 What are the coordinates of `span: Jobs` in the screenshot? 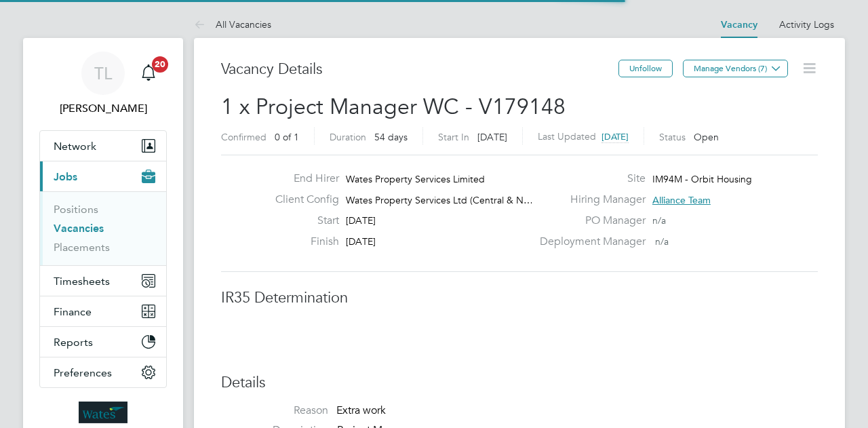 It's located at (65, 176).